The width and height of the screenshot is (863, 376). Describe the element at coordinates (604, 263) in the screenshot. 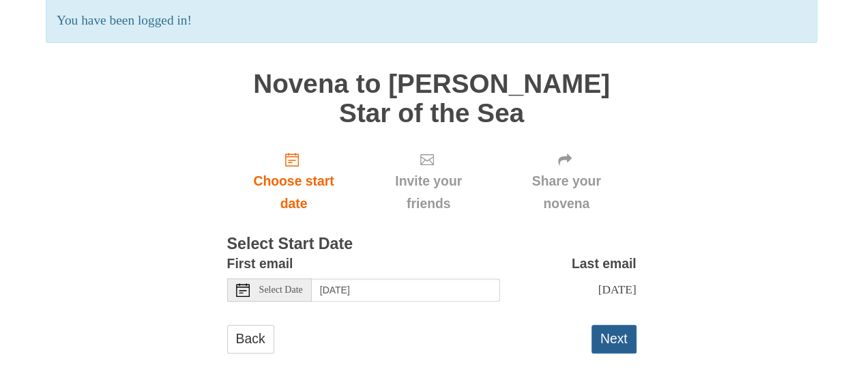

I see `label: Last email` at that location.